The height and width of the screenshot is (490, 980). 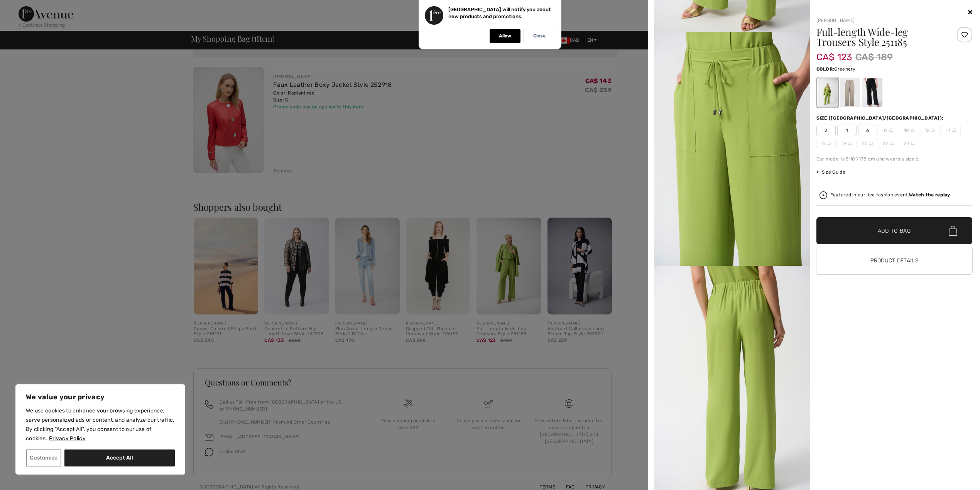 I want to click on p: We use cookies to enhance your browsing experience, serve personalized ads or content, and analyz..., so click(x=101, y=425).